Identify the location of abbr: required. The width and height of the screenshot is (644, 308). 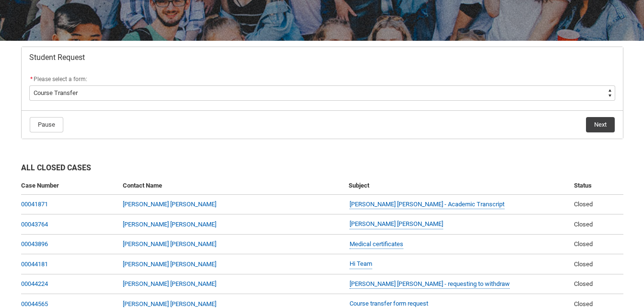
(31, 79).